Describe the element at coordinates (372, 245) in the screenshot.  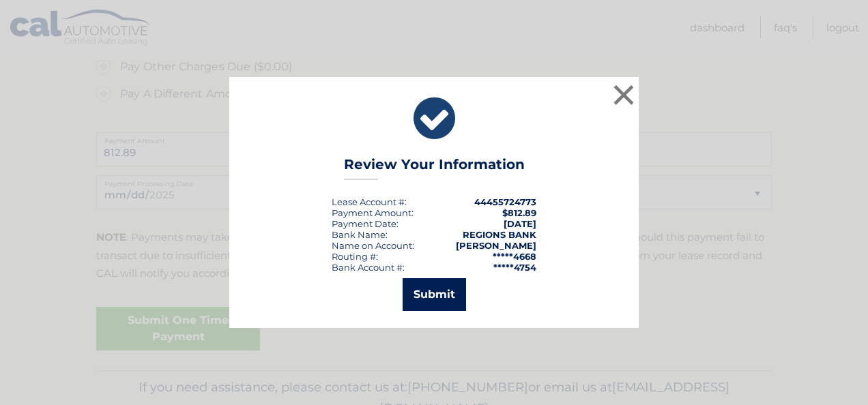
I see `div: Name on Account:` at that location.